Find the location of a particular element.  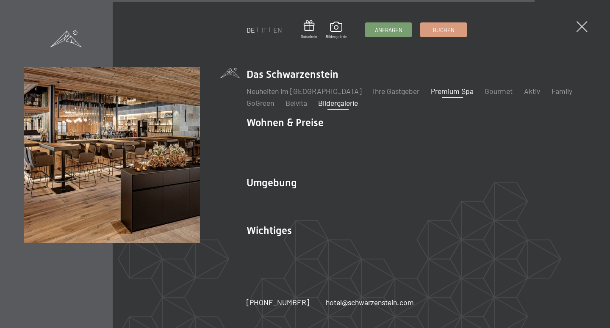

a: hotel@schwarzenstein.com is located at coordinates (370, 302).